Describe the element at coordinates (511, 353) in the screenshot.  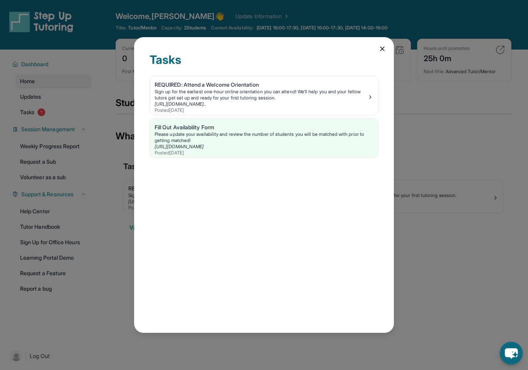
I see `button: chat-button` at that location.